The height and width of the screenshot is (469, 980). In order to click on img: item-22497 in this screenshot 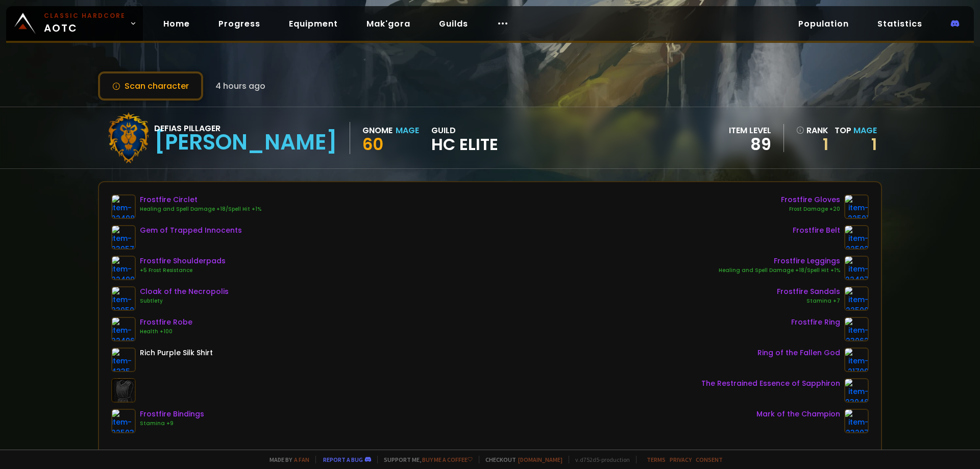, I will do `click(856, 268)`.